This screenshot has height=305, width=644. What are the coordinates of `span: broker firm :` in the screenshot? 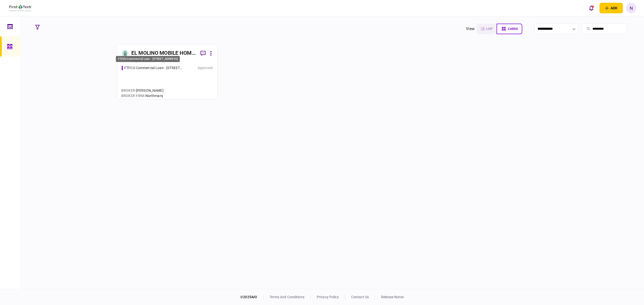 It's located at (134, 96).